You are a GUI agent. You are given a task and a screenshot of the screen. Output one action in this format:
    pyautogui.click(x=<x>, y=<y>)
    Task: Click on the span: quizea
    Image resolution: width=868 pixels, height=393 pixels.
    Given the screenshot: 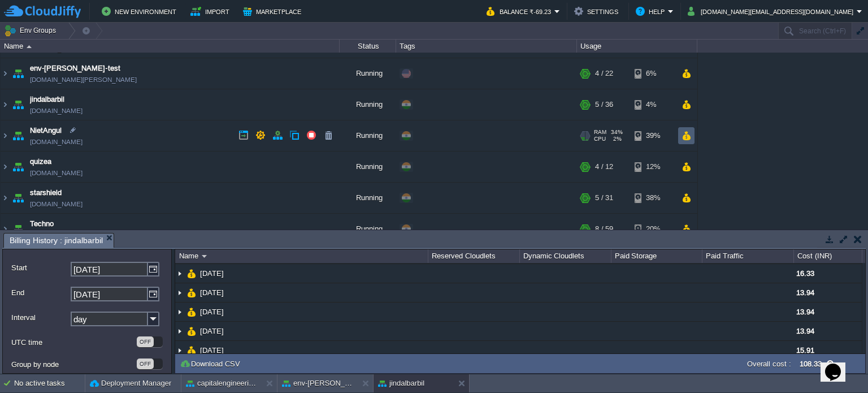 What is the action you would take?
    pyautogui.click(x=41, y=162)
    